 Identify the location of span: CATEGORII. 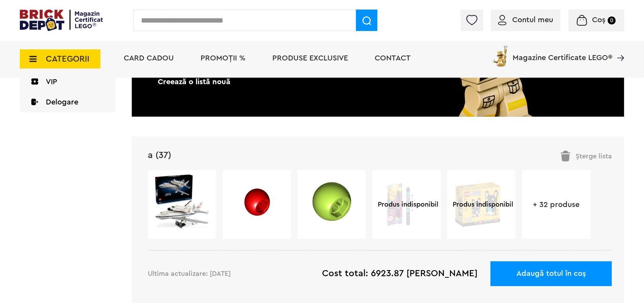
(68, 59).